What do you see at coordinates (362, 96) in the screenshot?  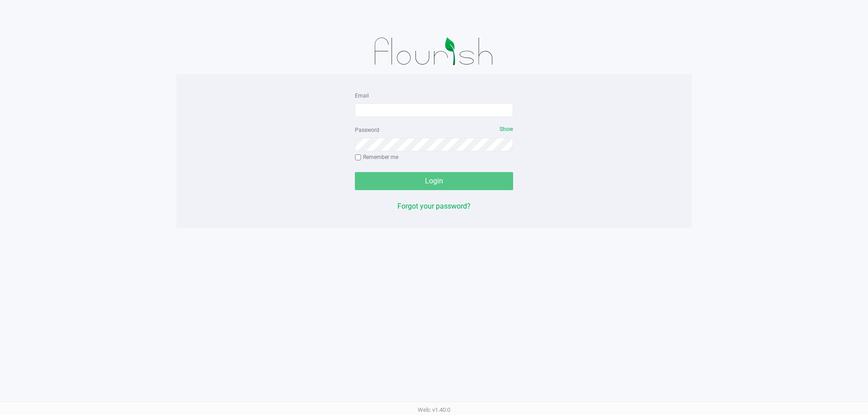 I see `label: Email` at bounding box center [362, 96].